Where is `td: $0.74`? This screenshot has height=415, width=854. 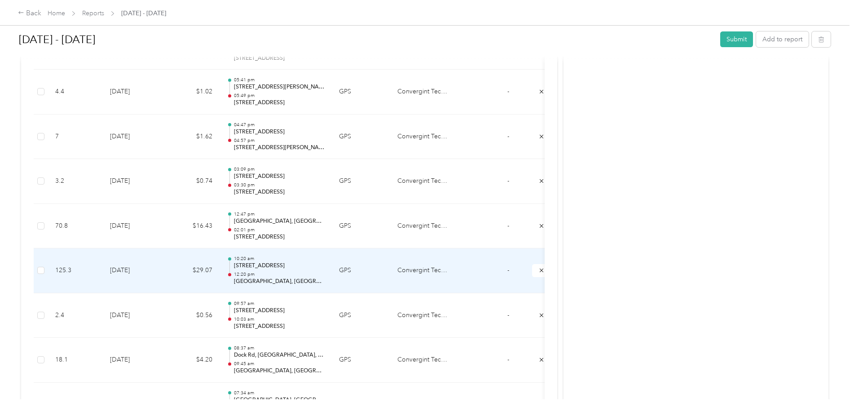
td: $0.74 is located at coordinates (193, 181).